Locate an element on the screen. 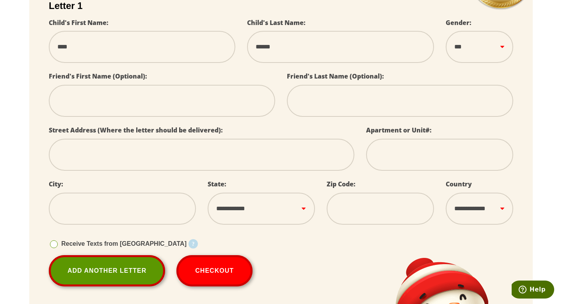 The image size is (562, 304). button: Checkout is located at coordinates (214, 271).